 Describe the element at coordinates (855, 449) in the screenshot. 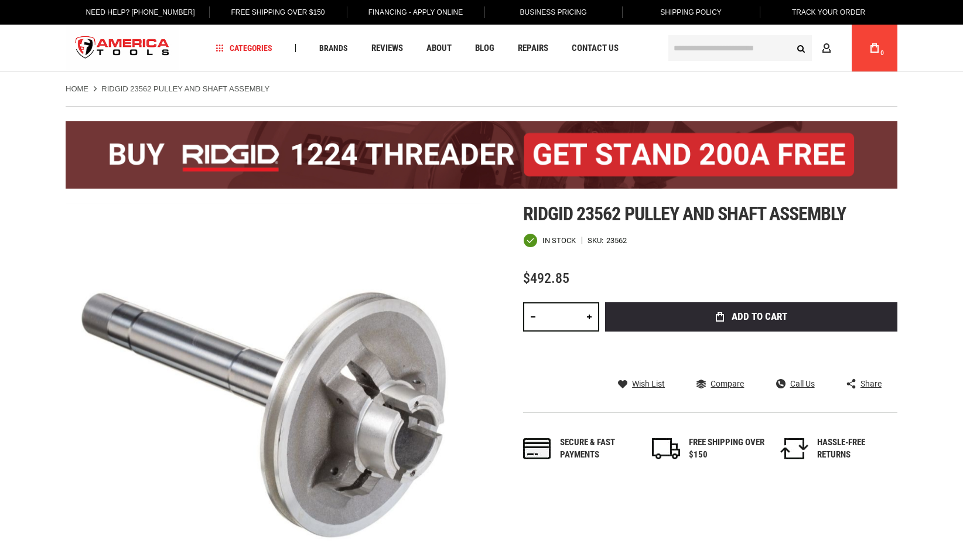

I see `div: HASSLE-FREE RETURNS` at that location.